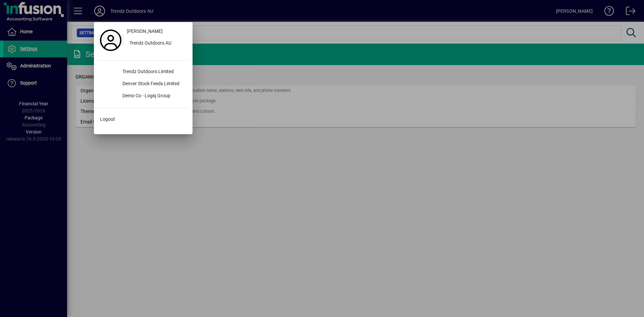 This screenshot has width=644, height=317. Describe the element at coordinates (144, 72) in the screenshot. I see `button: Trendz Outdoors Limited` at that location.